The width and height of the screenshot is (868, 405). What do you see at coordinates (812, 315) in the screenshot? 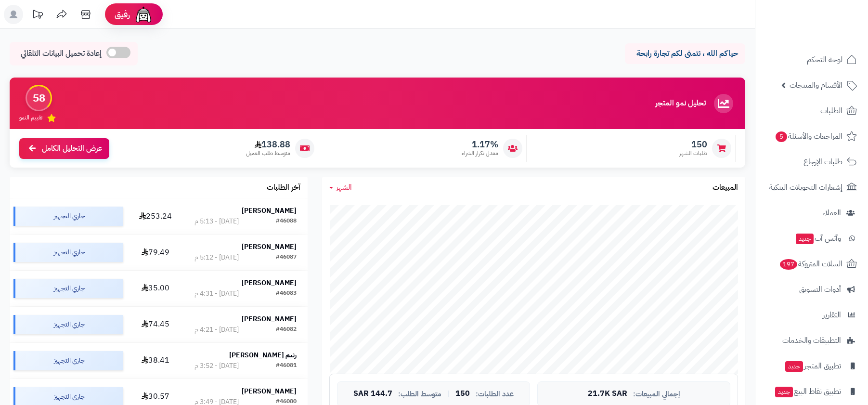
I see `a: التقارير` at bounding box center [812, 315].